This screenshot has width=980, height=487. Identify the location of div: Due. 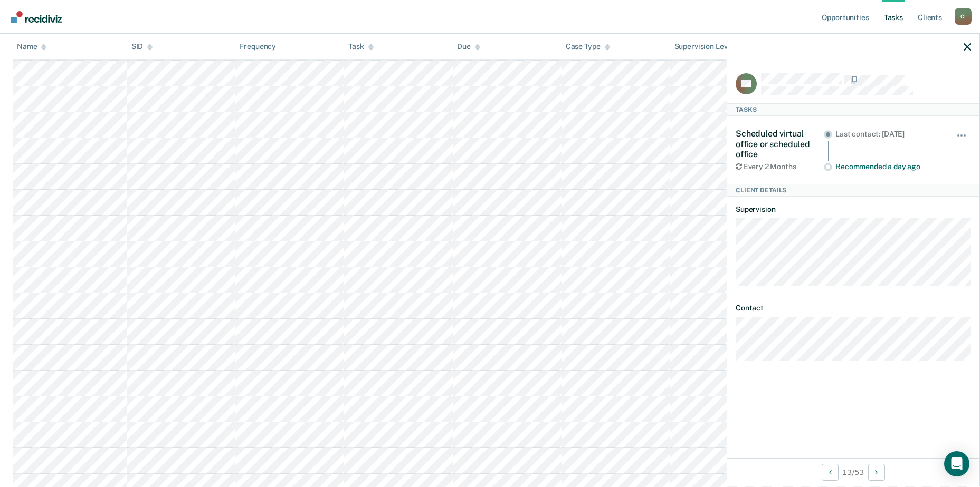
(468, 46).